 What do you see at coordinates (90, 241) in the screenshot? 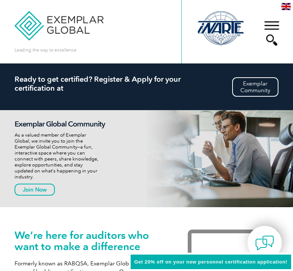
I see `h1: We’re here for auditors who want to make a difference` at bounding box center [90, 241].